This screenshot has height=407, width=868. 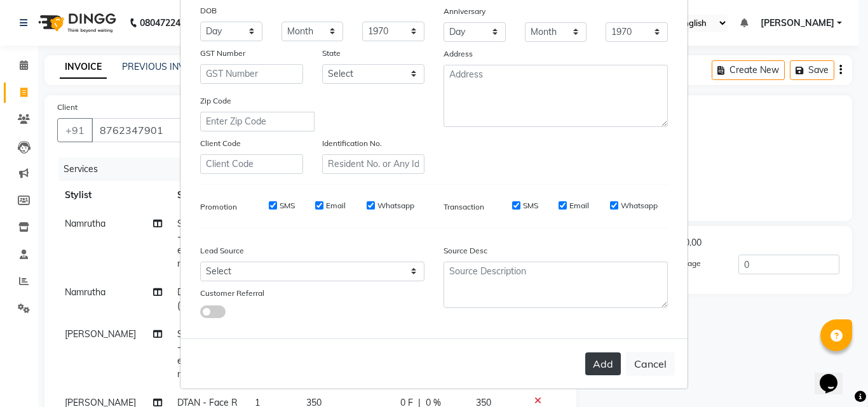 I want to click on label: Source Desc, so click(x=465, y=251).